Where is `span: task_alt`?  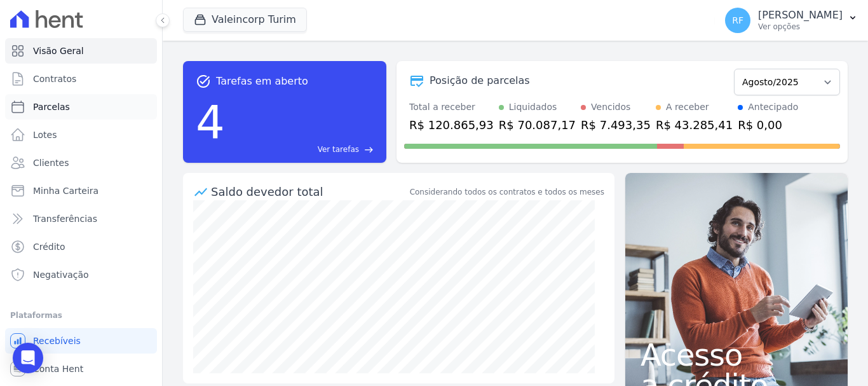
span: task_alt is located at coordinates (204, 82).